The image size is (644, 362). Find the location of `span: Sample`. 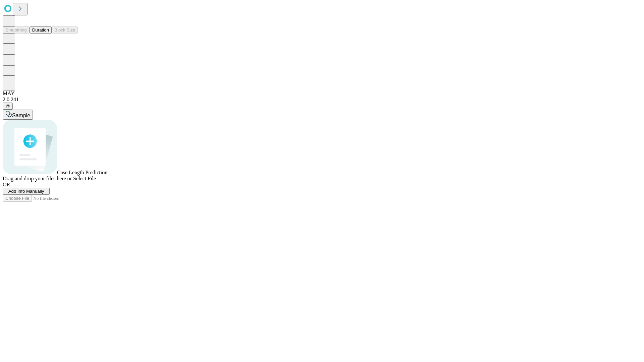

span: Sample is located at coordinates (21, 115).